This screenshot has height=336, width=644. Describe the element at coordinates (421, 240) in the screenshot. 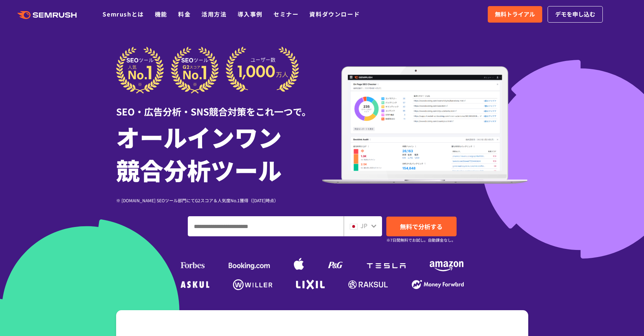

I see `small: ※7日間無料でお試し。自動課金なし。` at that location.